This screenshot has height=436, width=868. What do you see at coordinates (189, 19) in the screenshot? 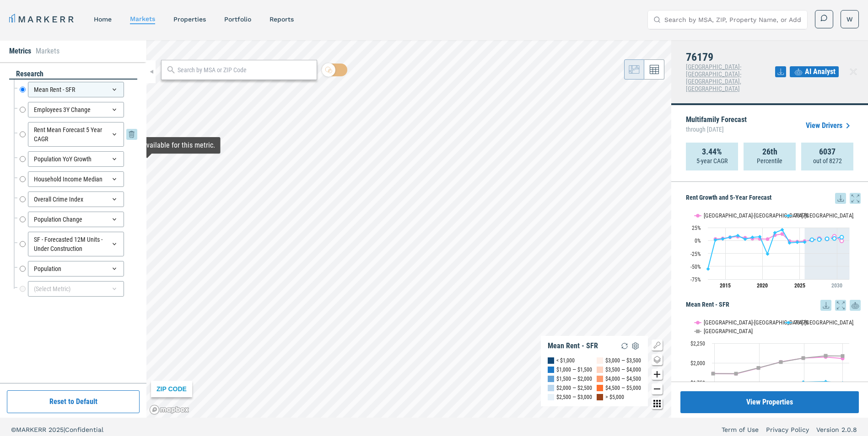
I see `a: properties` at bounding box center [189, 19].